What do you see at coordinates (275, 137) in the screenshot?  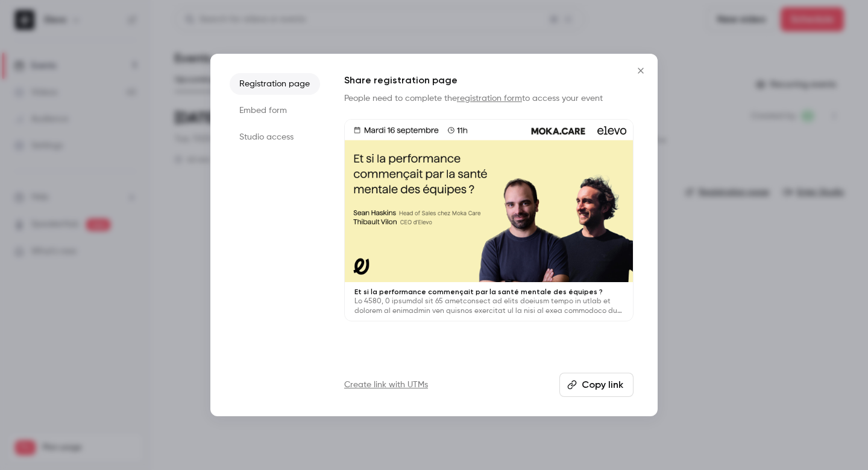 I see `li: Studio access` at bounding box center [275, 137].